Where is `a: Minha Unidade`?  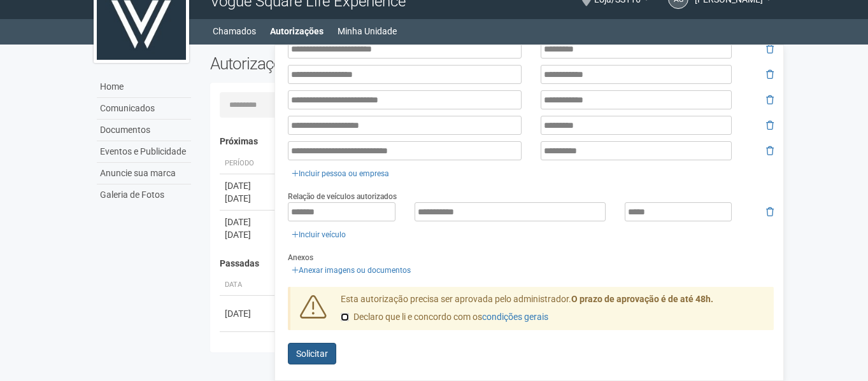 a: Minha Unidade is located at coordinates (367, 31).